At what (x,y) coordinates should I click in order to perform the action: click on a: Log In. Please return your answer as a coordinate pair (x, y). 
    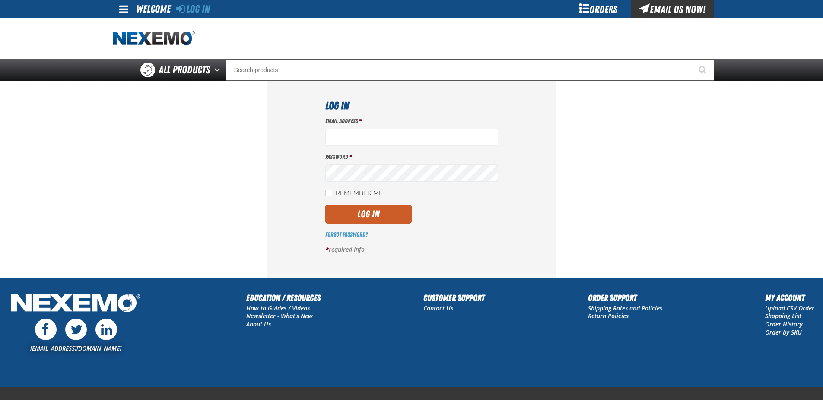
    Looking at the image, I should click on (193, 9).